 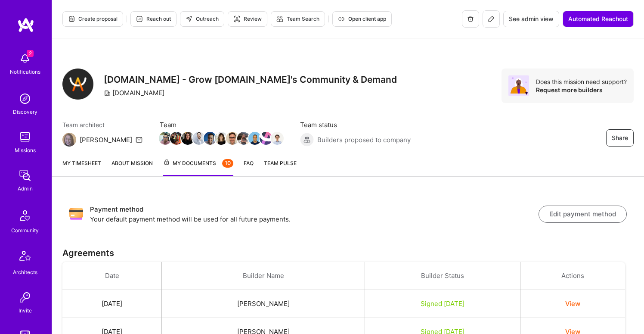 What do you see at coordinates (348, 253) in the screenshot?
I see `h3: Agreements` at bounding box center [348, 253].